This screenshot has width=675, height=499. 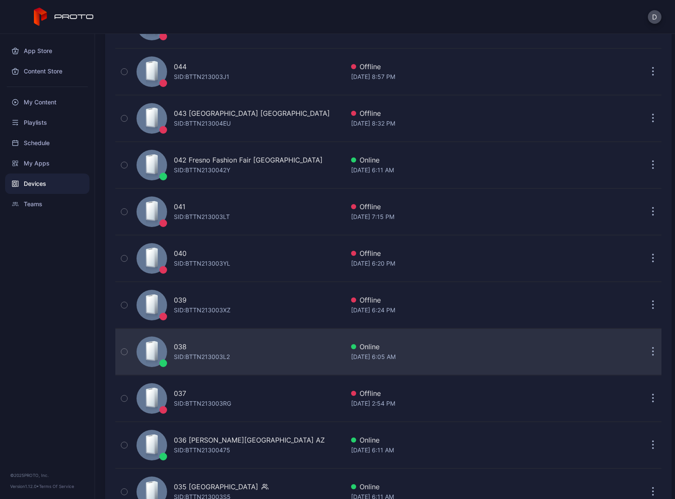 What do you see at coordinates (202, 403) in the screenshot?
I see `div: SID: BTTN213003RG` at bounding box center [202, 403].